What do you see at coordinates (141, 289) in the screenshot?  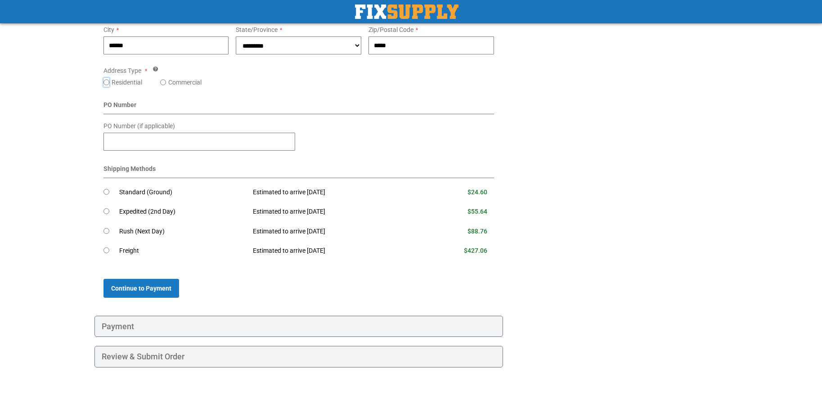 I see `span: Continue to Payment` at bounding box center [141, 289].